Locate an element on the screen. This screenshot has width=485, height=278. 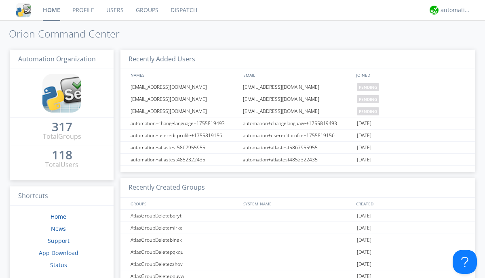
a: News is located at coordinates (58, 229).